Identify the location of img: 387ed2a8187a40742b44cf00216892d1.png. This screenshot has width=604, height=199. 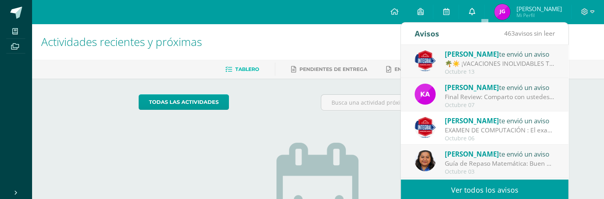
(425, 61).